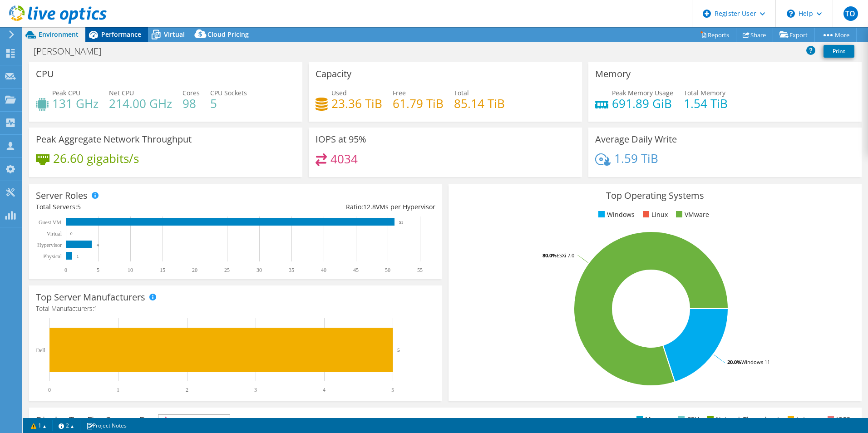 The width and height of the screenshot is (868, 433). What do you see at coordinates (95, 308) in the screenshot?
I see `span: 1` at bounding box center [95, 308].